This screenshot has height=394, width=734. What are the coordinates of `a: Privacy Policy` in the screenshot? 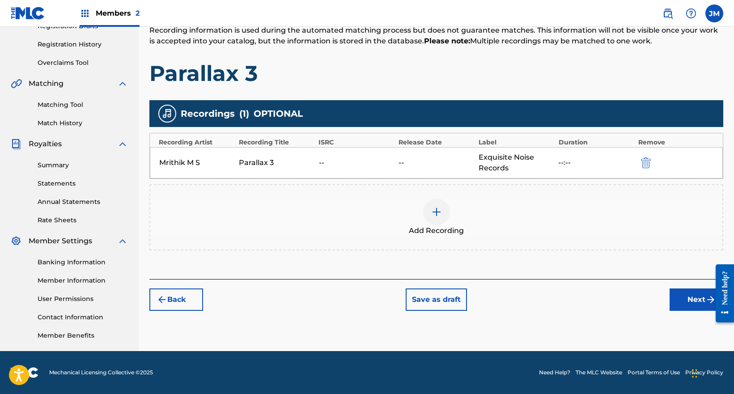 It's located at (704, 373).